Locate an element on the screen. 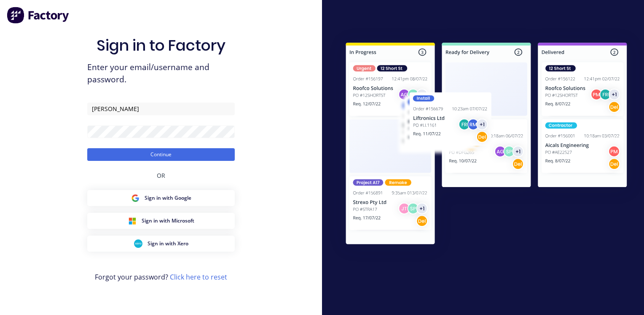  span: Sign in with Microsoft is located at coordinates (168, 221).